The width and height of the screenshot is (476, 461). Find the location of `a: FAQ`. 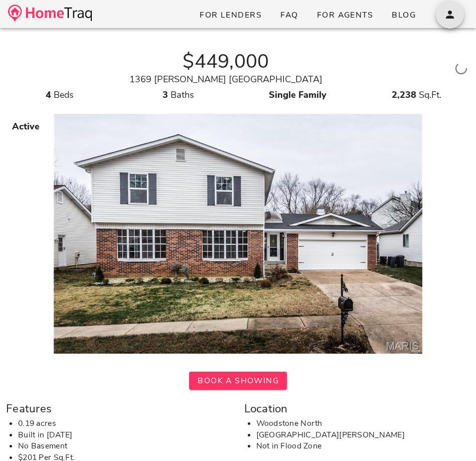

a: FAQ is located at coordinates (289, 15).